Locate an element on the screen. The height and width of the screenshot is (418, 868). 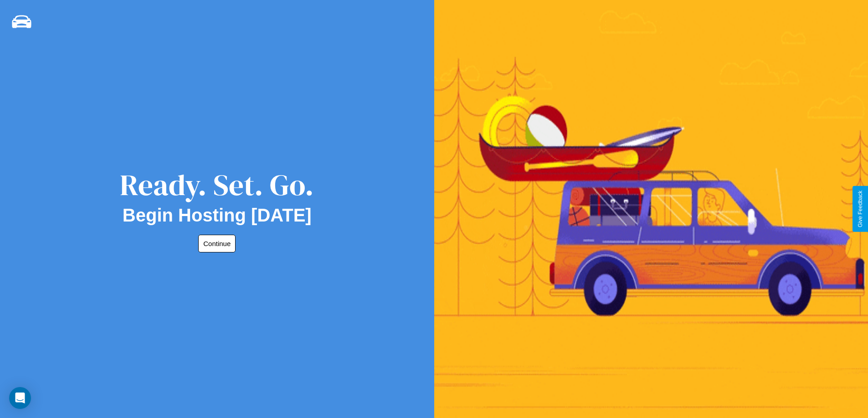
button: Continue is located at coordinates (217, 243).